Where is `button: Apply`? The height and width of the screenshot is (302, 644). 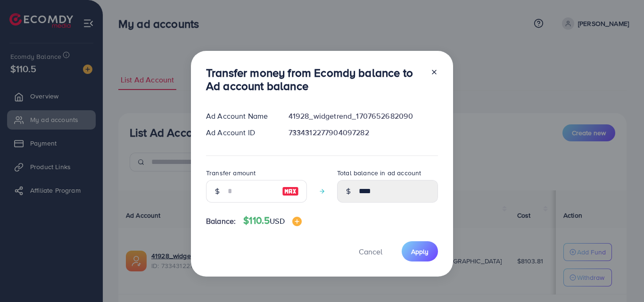 button: Apply is located at coordinates (419, 251).